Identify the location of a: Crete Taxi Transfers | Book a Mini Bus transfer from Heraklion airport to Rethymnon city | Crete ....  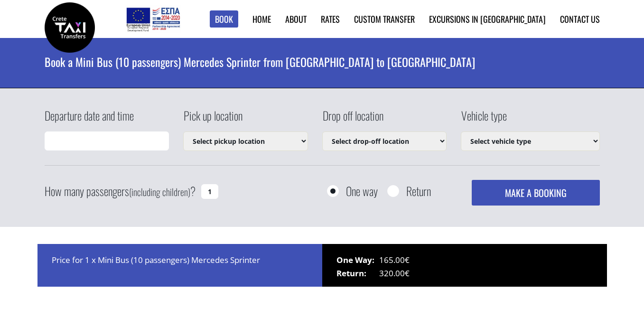
(70, 26).